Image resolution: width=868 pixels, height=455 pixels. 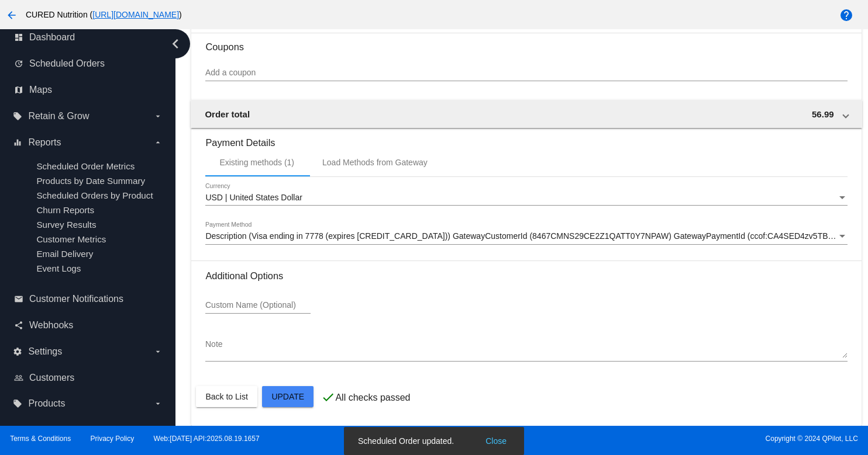 I want to click on button: Close, so click(x=496, y=442).